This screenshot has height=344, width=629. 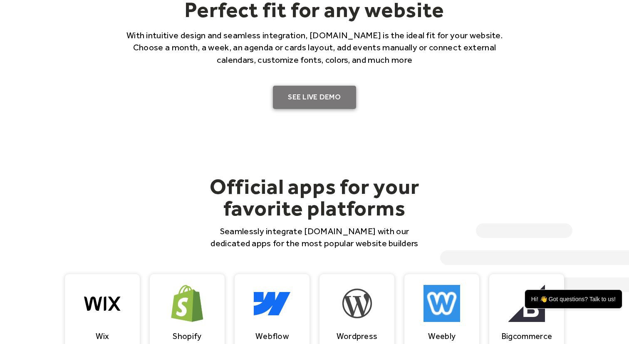 I want to click on div: Wix, so click(x=102, y=336).